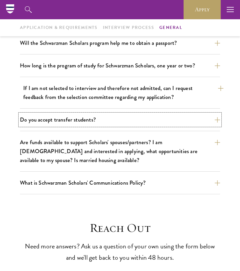 This screenshot has width=240, height=271. What do you see at coordinates (170, 28) in the screenshot?
I see `a: General` at bounding box center [170, 28].